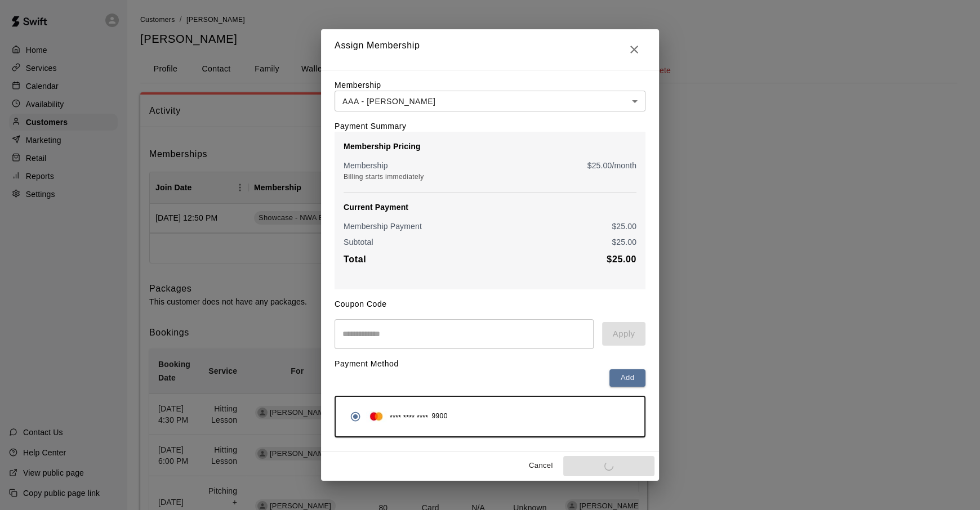 Image resolution: width=980 pixels, height=510 pixels. What do you see at coordinates (360, 304) in the screenshot?
I see `label: Coupon Code` at bounding box center [360, 304].